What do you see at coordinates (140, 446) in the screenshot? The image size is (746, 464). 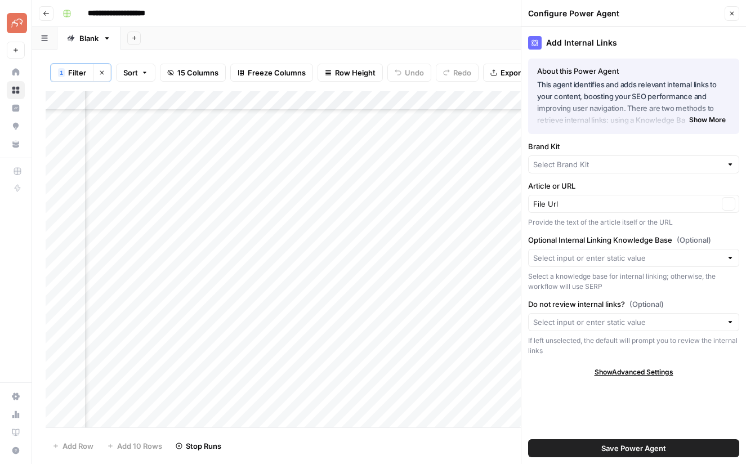 I see `span: Add 10 Rows` at bounding box center [140, 446].